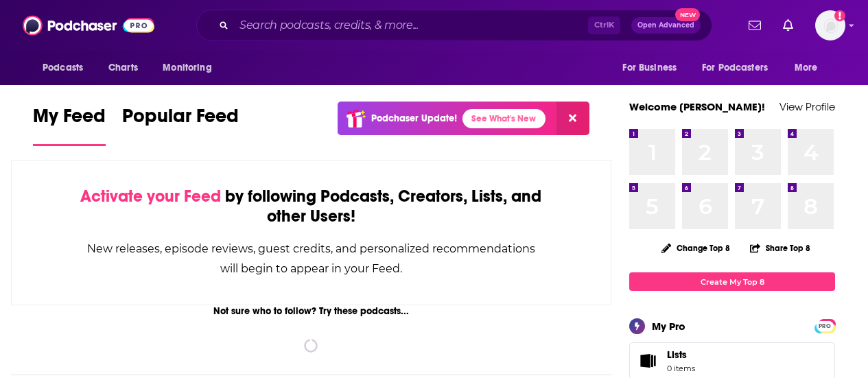  I want to click on span: Ctrl K, so click(603, 25).